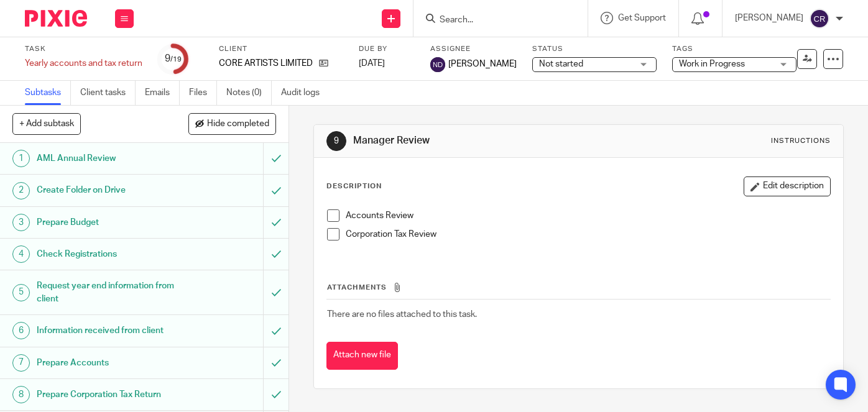 This screenshot has width=868, height=412. I want to click on div: 1, so click(21, 158).